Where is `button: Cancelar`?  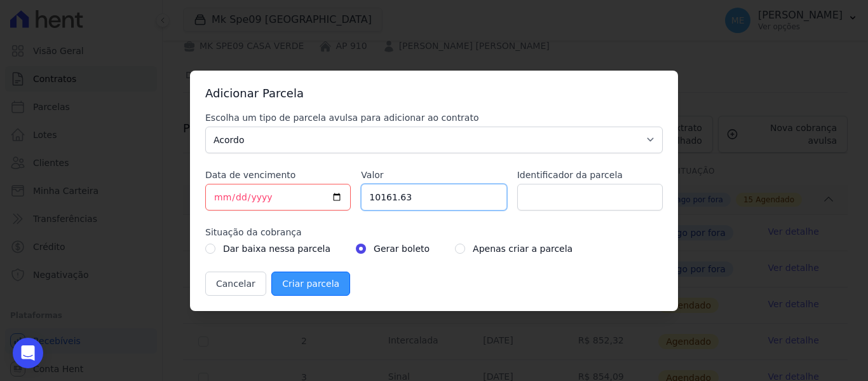
button: Cancelar is located at coordinates (235, 284).